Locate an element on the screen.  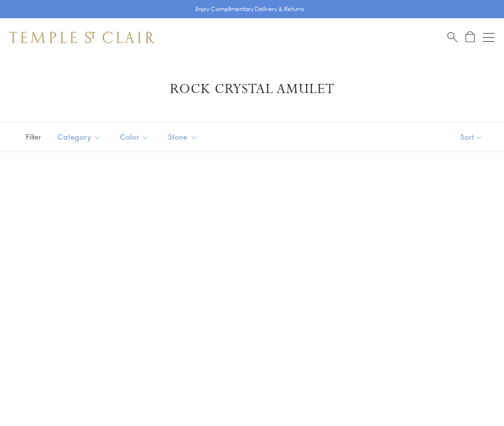
a: Search is located at coordinates (452, 37).